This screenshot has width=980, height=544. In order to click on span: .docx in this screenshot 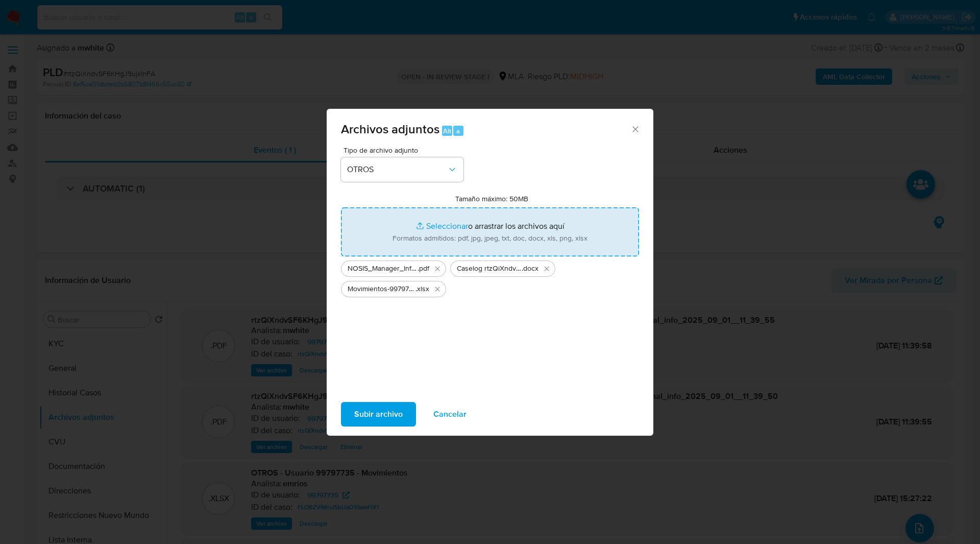, I will do `click(530, 268)`.